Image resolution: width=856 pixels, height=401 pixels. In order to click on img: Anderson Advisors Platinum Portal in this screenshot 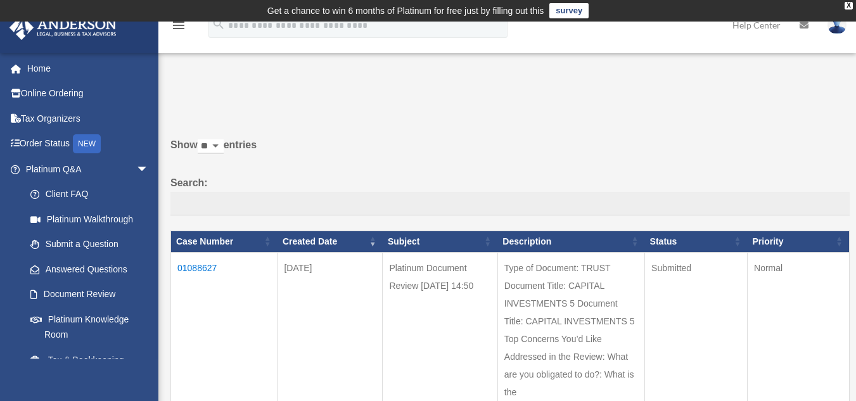, I will do `click(63, 27)`.